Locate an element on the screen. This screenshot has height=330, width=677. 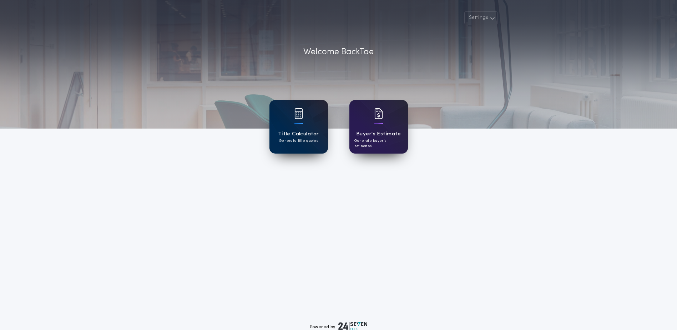
p: Generate title quotes is located at coordinates (298, 141).